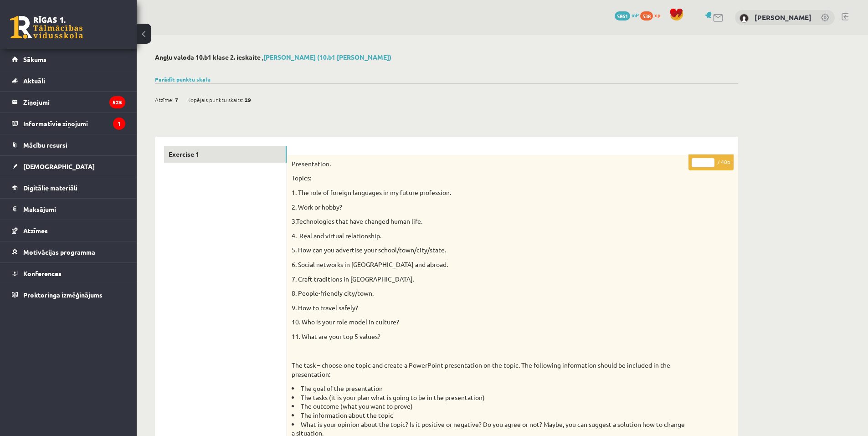  Describe the element at coordinates (68, 295) in the screenshot. I see `a: Proktoringa izmēģinājums` at that location.